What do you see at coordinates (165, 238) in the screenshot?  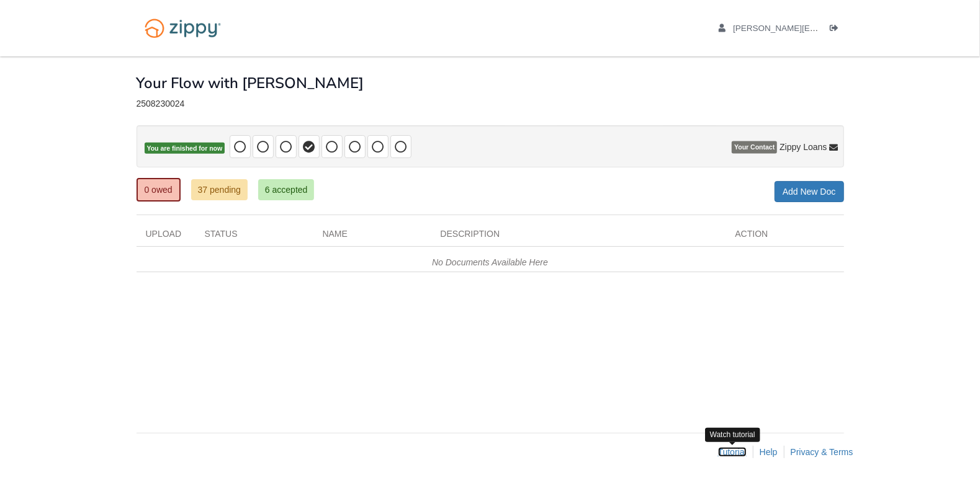 I see `div: Upload` at bounding box center [165, 238].